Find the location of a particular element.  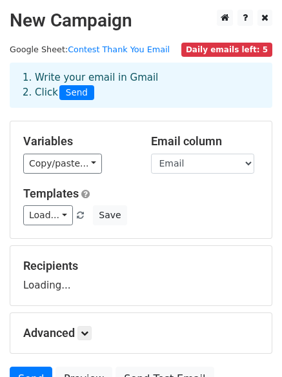

small: Google Sheet: is located at coordinates (90, 49).